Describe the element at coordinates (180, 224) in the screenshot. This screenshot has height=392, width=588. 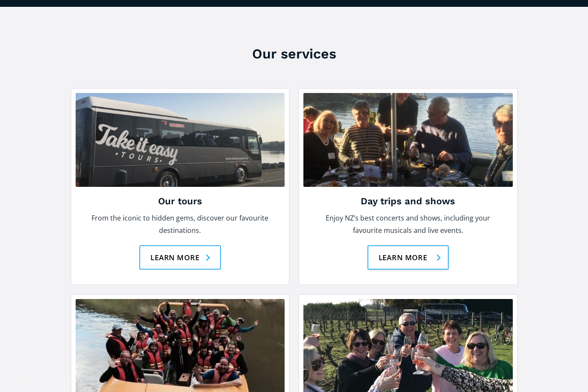
I see `p: From the iconic to hidden gems, discover our favourite destinations.` at that location.